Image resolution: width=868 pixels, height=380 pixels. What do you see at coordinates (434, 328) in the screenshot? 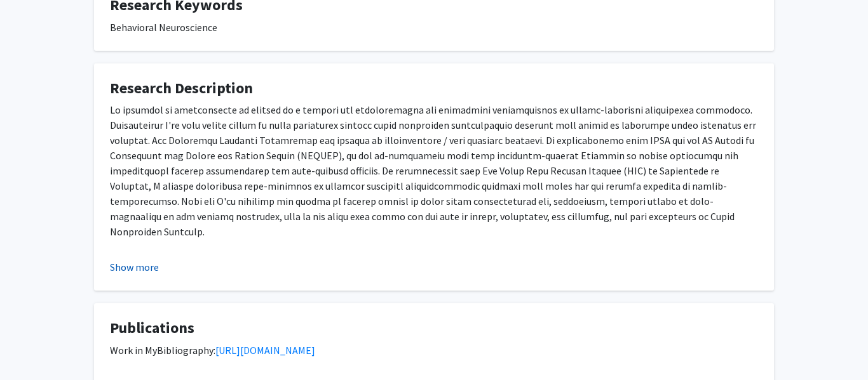
I see `h4: Publications` at bounding box center [434, 328].